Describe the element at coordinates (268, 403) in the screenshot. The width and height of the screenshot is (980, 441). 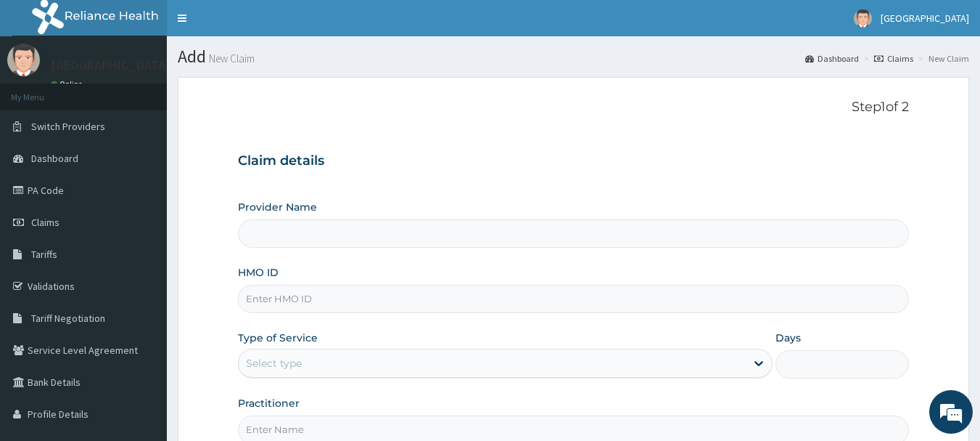
I see `label: Practitioner` at that location.